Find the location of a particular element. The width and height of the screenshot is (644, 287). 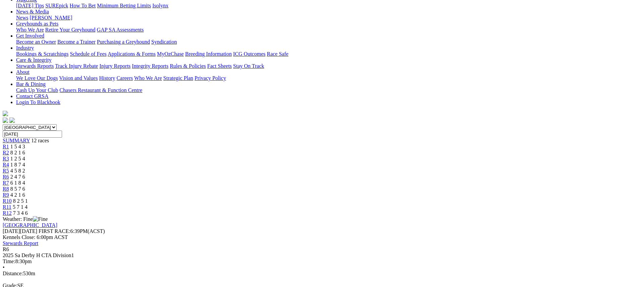

a: Get Involved is located at coordinates (30, 36).